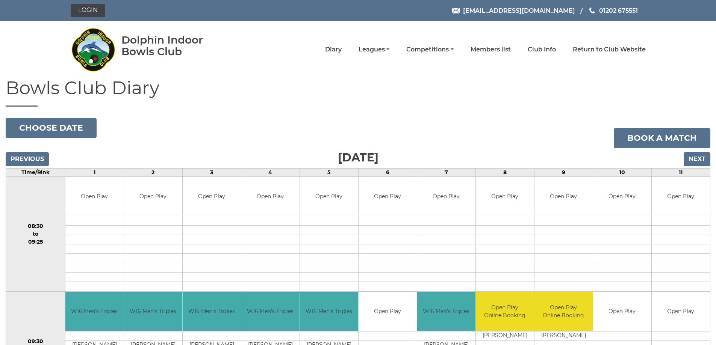  What do you see at coordinates (622, 172) in the screenshot?
I see `td: 10` at bounding box center [622, 172].